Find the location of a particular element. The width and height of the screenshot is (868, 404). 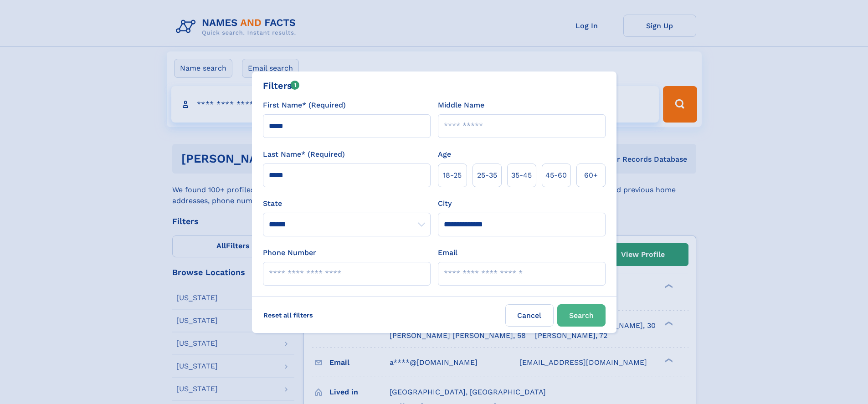

span: 60+ is located at coordinates (591, 176).